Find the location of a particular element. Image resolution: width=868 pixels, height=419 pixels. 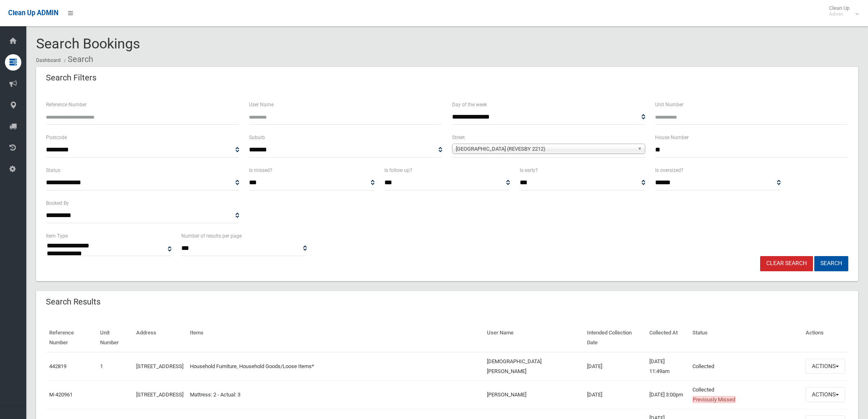

label: Street is located at coordinates (458, 138).